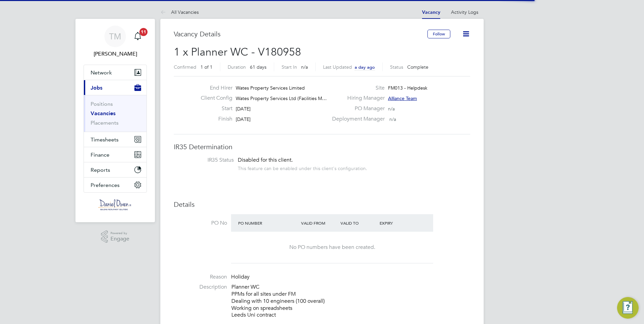  What do you see at coordinates (115, 54) in the screenshot?
I see `span: Tom Meachin` at bounding box center [115, 54].